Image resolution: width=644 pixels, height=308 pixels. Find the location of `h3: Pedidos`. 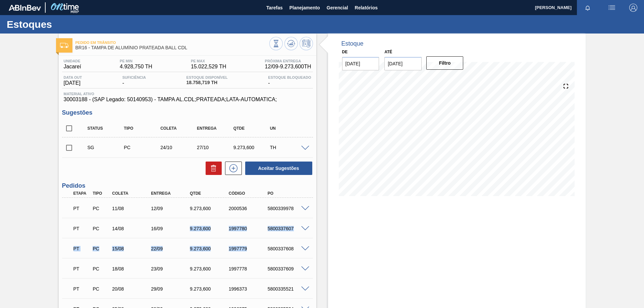

h3: Pedidos is located at coordinates (187, 186).